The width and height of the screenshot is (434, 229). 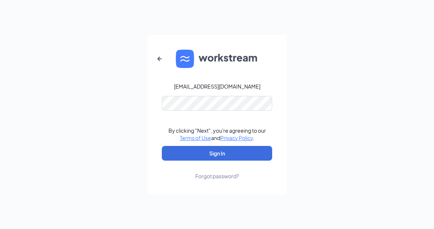 What do you see at coordinates (217, 59) in the screenshot?
I see `img: WS logo and Workstream text` at bounding box center [217, 59].